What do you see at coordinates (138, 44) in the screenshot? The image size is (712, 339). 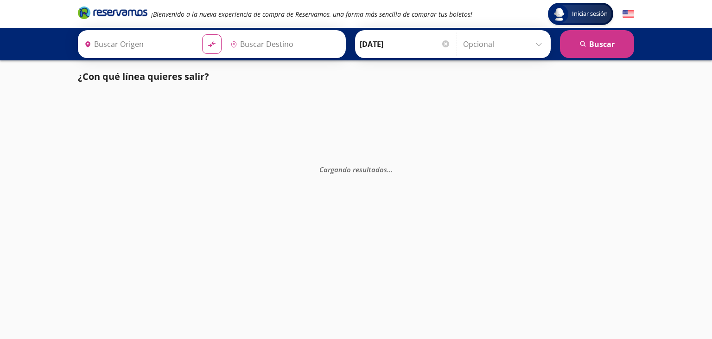 I see `input: Buscar Origen` at bounding box center [138, 44].